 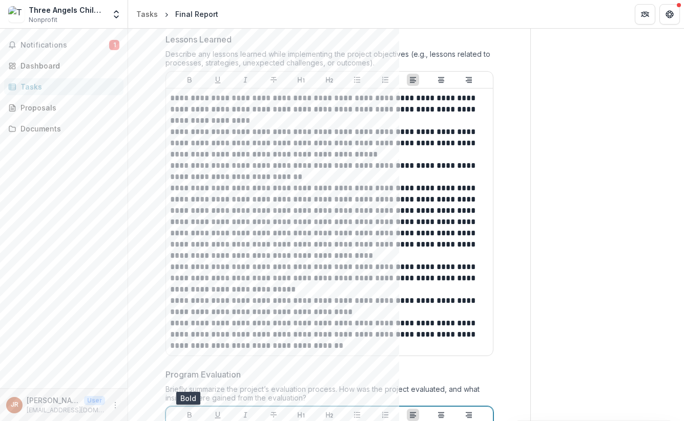 What do you see at coordinates (114, 45) in the screenshot?
I see `span: 1` at bounding box center [114, 45].